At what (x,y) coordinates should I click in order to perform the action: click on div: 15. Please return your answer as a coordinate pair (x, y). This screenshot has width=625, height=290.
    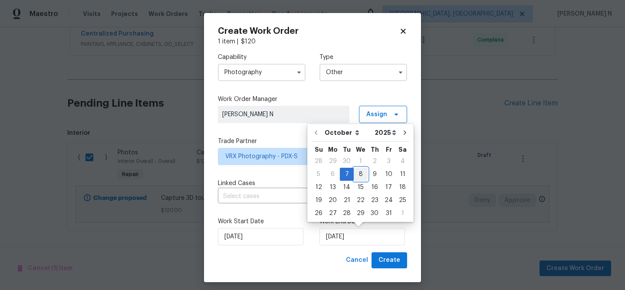
    Looking at the image, I should click on (361, 188).